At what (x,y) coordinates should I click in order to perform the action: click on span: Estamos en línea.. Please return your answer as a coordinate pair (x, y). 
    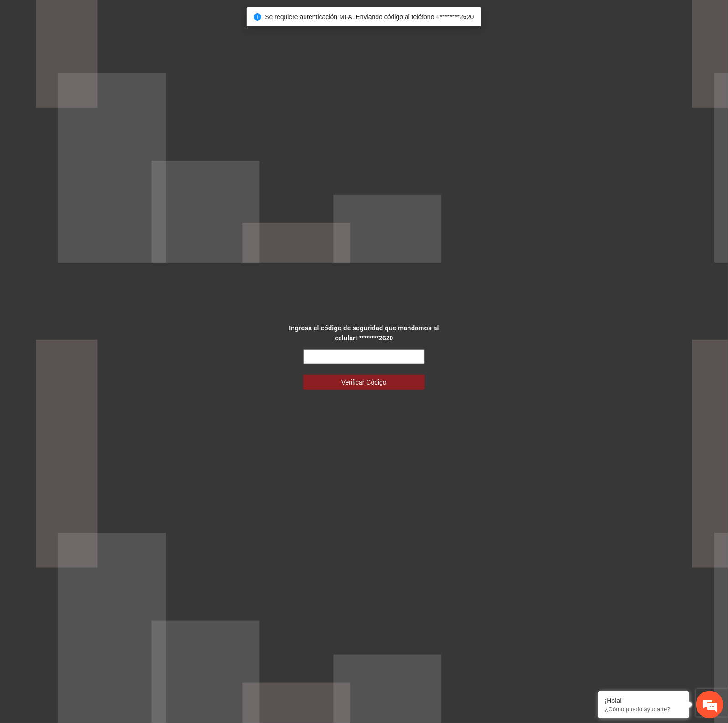
    Looking at the image, I should click on (90, 168).